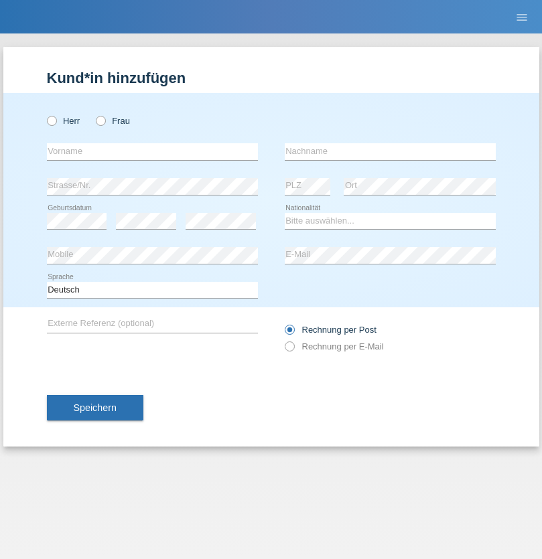  Describe the element at coordinates (289, 333) in the screenshot. I see `input: Rechnung per Post` at that location.